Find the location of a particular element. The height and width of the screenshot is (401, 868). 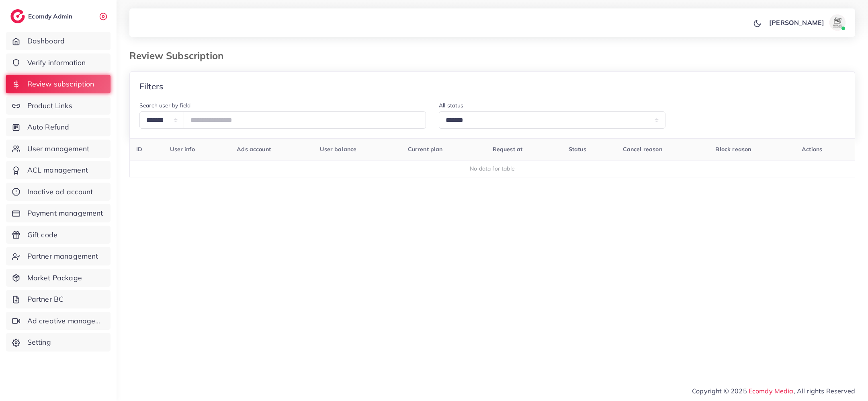

a: Partner BC is located at coordinates (58, 299).